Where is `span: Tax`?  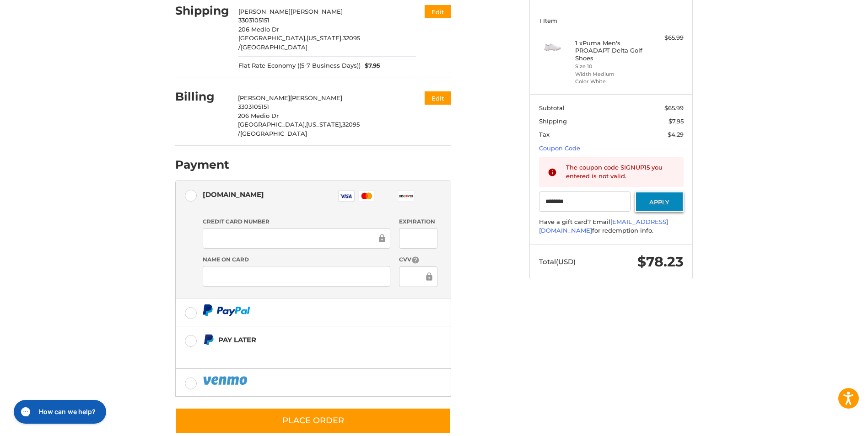
span: Tax is located at coordinates (544, 134).